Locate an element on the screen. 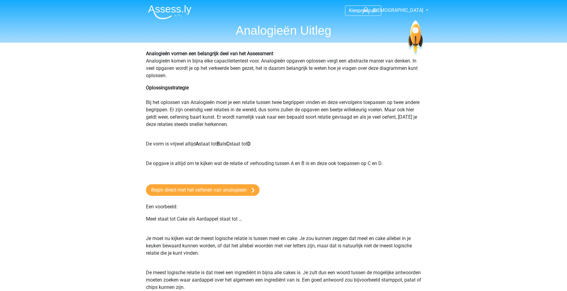  b: Analogieën vormen een belangrijk deel van het Assessment is located at coordinates (209, 53).